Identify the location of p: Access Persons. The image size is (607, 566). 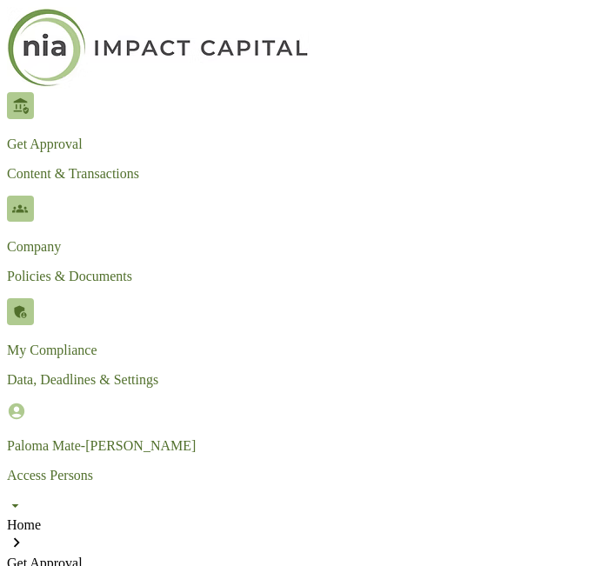
(303, 476).